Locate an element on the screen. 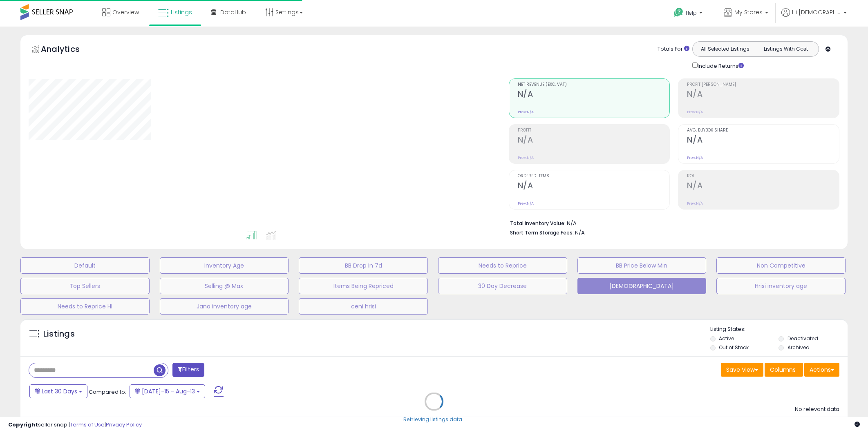 The width and height of the screenshot is (868, 433). span: Ordered Items is located at coordinates (593, 176).